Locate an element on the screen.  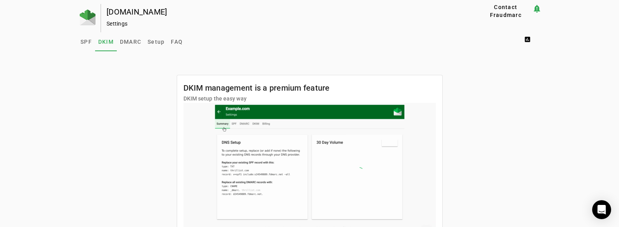
span: Contact Fraudmarc is located at coordinates (506, 11).